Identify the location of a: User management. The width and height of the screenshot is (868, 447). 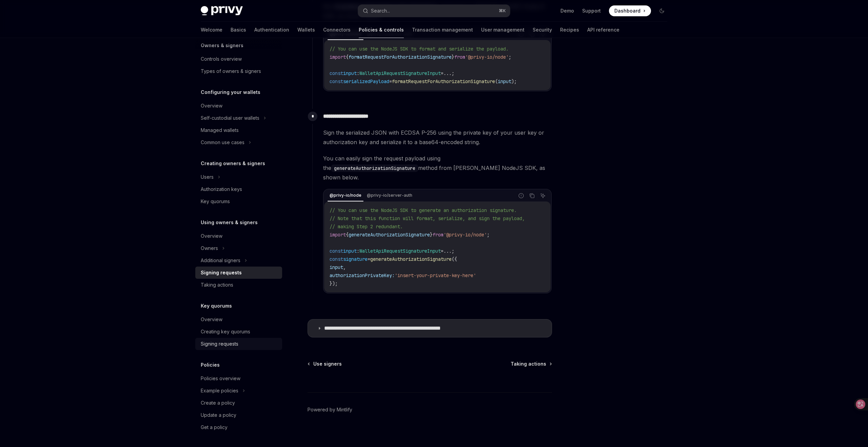
(503, 30).